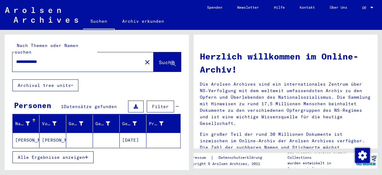  I want to click on div: Zustimmung ändern, so click(362, 155).